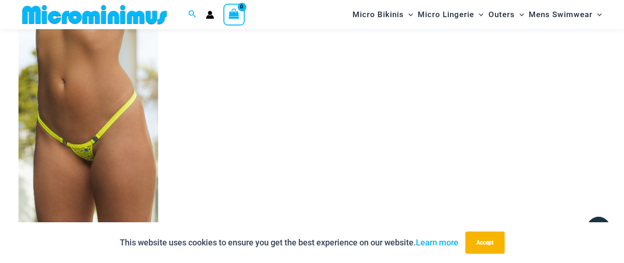 Image resolution: width=624 pixels, height=263 pixels. Describe the element at coordinates (477, 14) in the screenshot. I see `nav: Site Navigation` at that location.